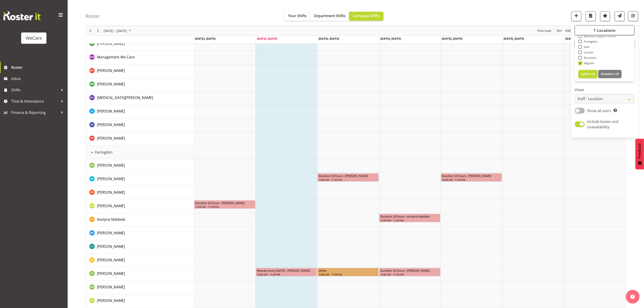  Describe the element at coordinates (604, 90) in the screenshot. I see `label: Views` at that location.